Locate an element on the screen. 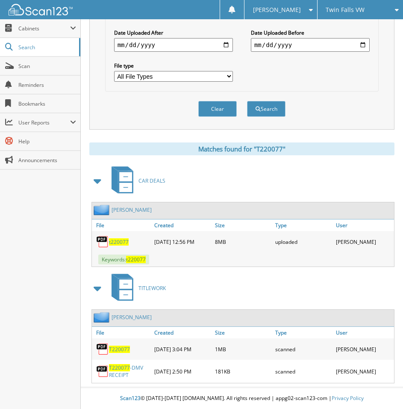 This screenshot has height=409, width=403. span: Help is located at coordinates (47, 141).